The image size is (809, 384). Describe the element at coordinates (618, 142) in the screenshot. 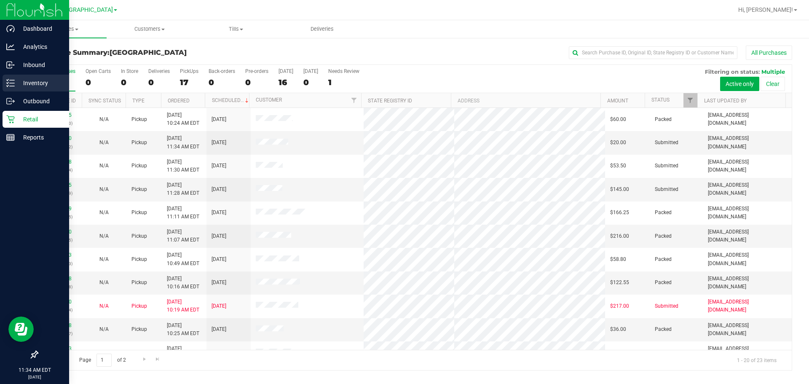

I see `span: $20.00` at that location.